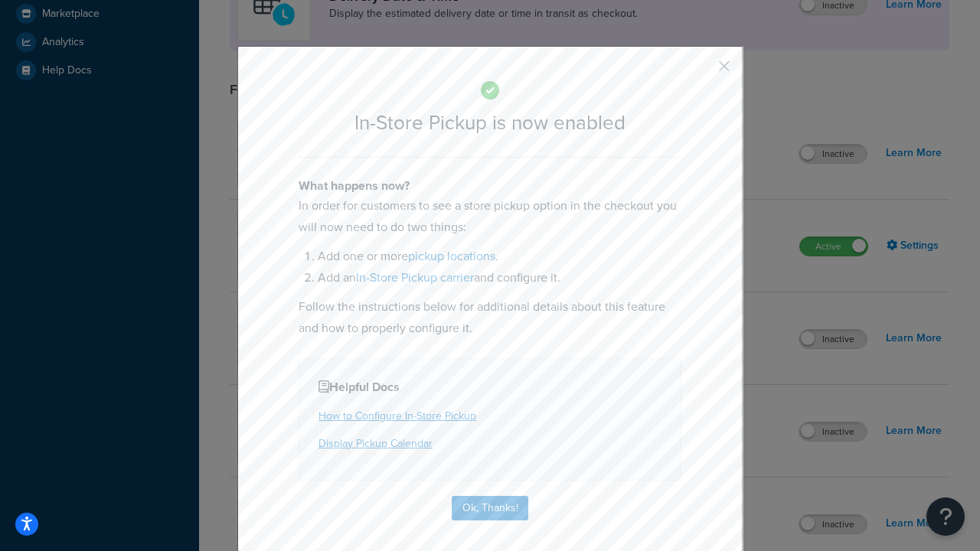  Describe the element at coordinates (451, 256) in the screenshot. I see `a: pickup locations` at that location.